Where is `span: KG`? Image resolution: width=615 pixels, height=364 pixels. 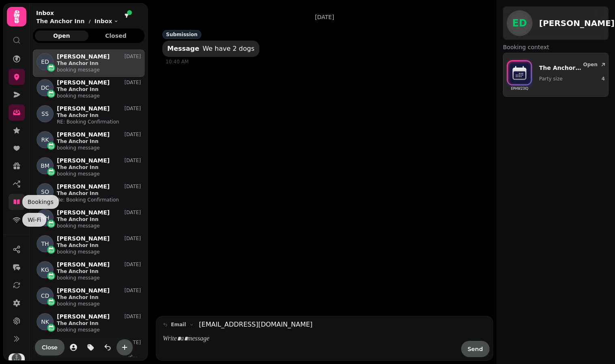 span: KG is located at coordinates (45, 270).